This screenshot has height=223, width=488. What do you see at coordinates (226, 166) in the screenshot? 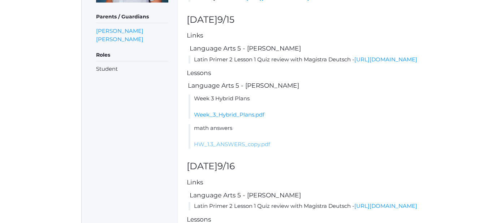
I see `span: 9/16` at bounding box center [226, 166].